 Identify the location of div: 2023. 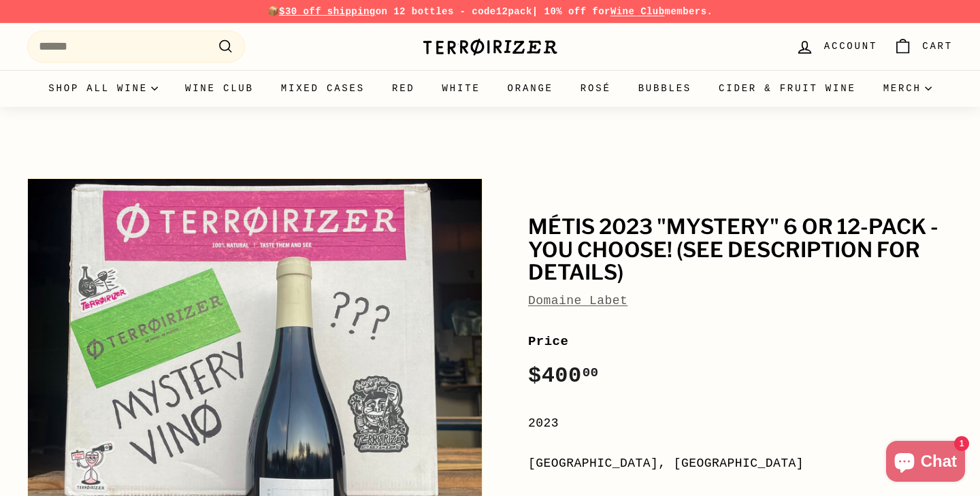
(741, 423).